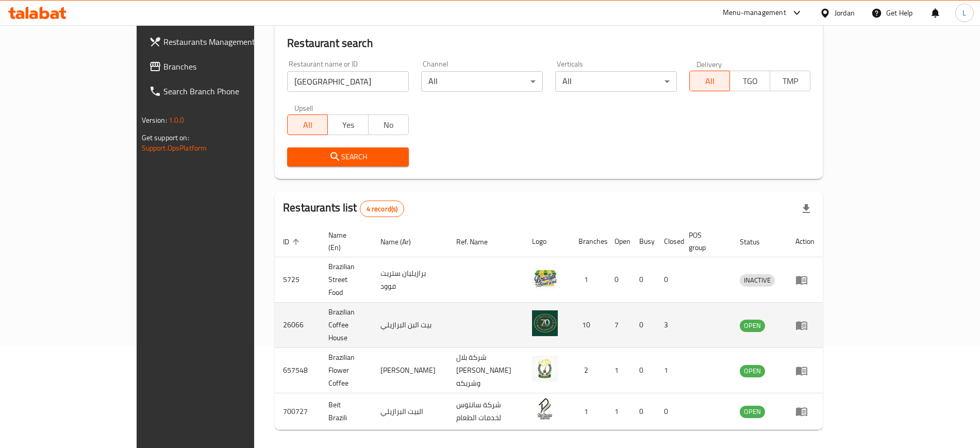 The height and width of the screenshot is (448, 980). What do you see at coordinates (344, 241) in the screenshot?
I see `span: Name (En)` at bounding box center [344, 241].